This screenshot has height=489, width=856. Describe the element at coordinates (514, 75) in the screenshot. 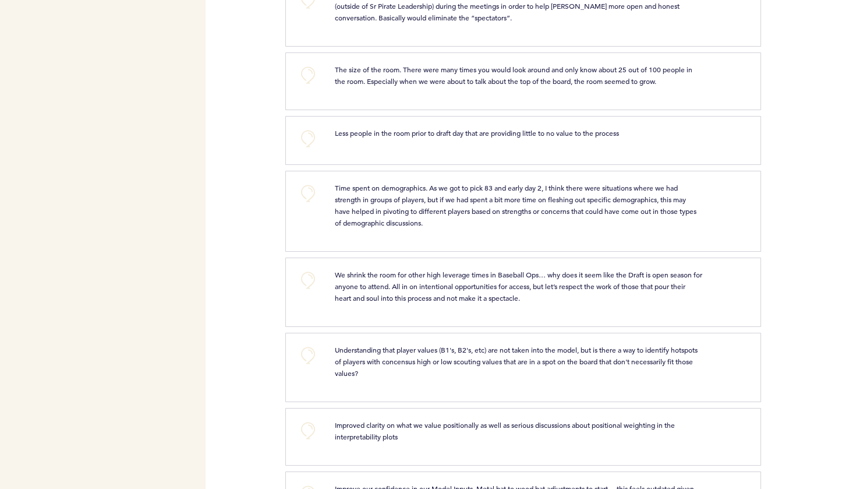

I see `span: The size of the room. There were many times you would look around and only know about 25 out of 1...` at that location.